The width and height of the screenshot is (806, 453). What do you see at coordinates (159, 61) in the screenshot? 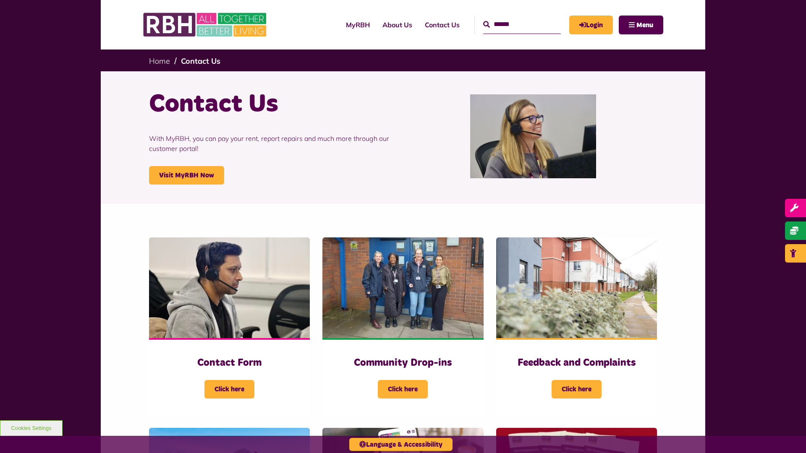
I see `a: Home` at bounding box center [159, 61].